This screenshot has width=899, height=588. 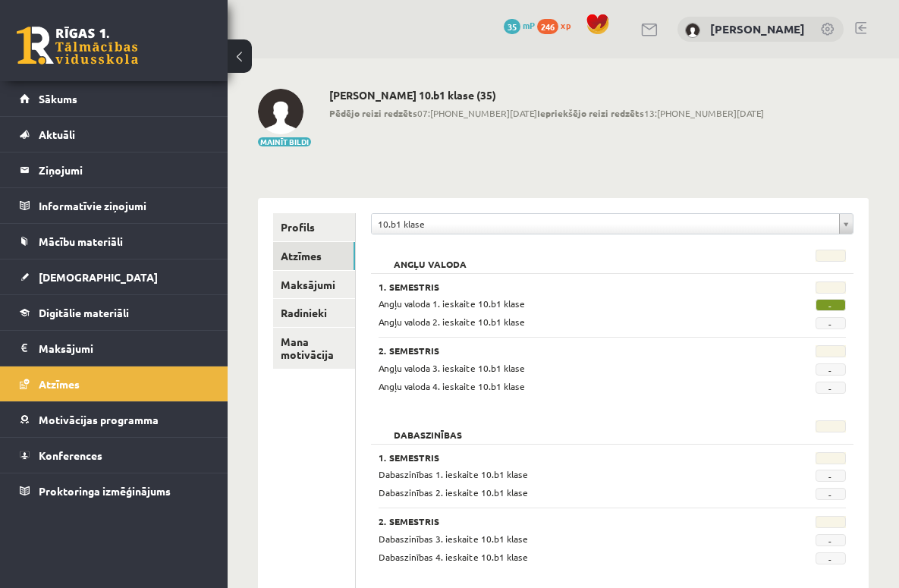 What do you see at coordinates (453, 474) in the screenshot?
I see `span: Dabaszinības 1. ieskaite 10.b1 klase` at bounding box center [453, 474].